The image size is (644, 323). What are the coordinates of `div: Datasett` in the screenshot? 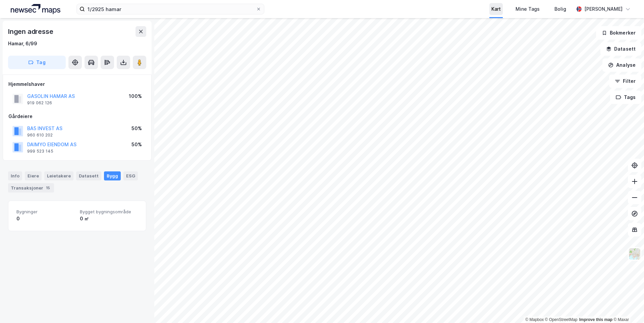 It's located at (89, 175).